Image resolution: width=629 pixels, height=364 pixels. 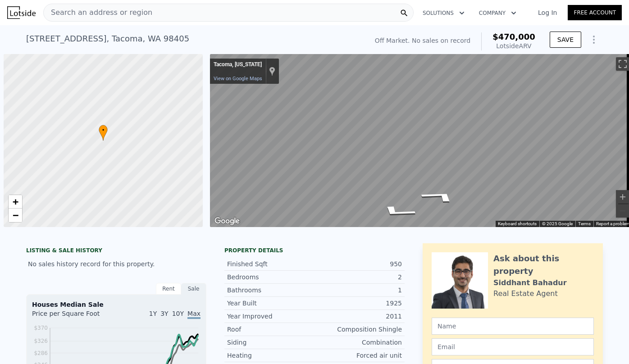 I want to click on span: Max, so click(x=194, y=315).